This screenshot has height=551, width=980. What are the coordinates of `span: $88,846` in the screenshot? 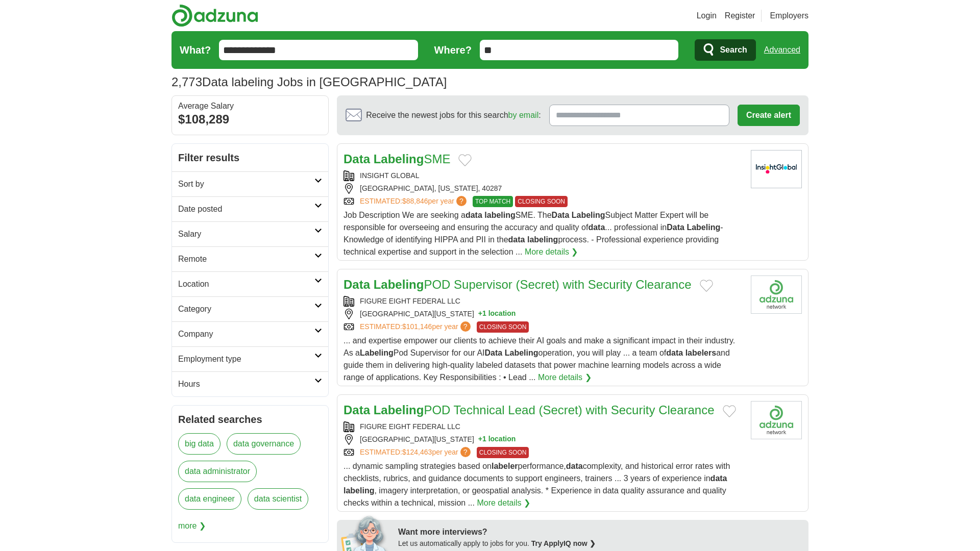 It's located at (415, 201).